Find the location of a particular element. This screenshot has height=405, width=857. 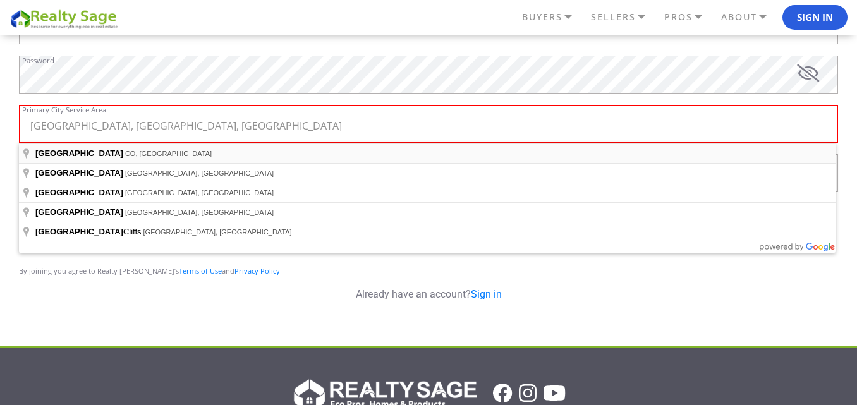

a: Terms of Use is located at coordinates (200, 271).